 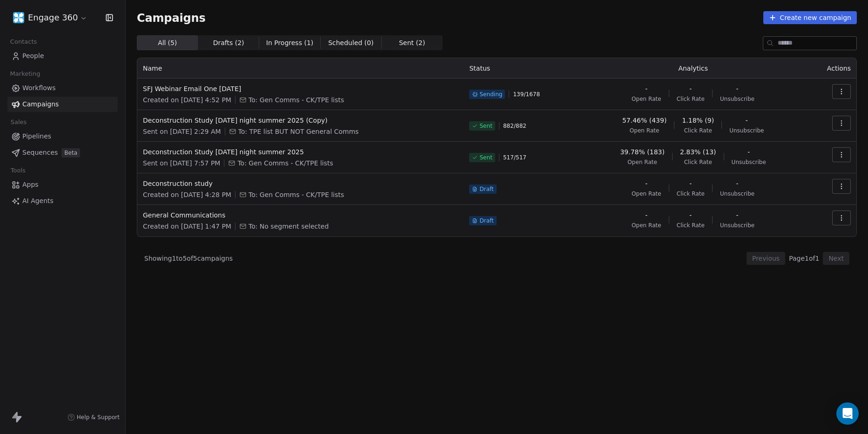 I want to click on span: Drafts ( 2 ), so click(x=228, y=43).